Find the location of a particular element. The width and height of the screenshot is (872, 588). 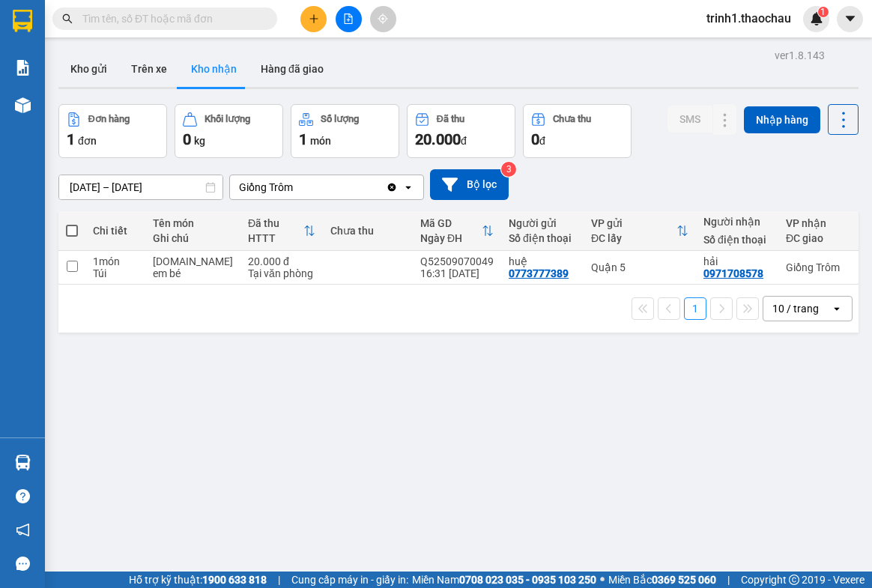

div: ĐC giao is located at coordinates (829, 238).